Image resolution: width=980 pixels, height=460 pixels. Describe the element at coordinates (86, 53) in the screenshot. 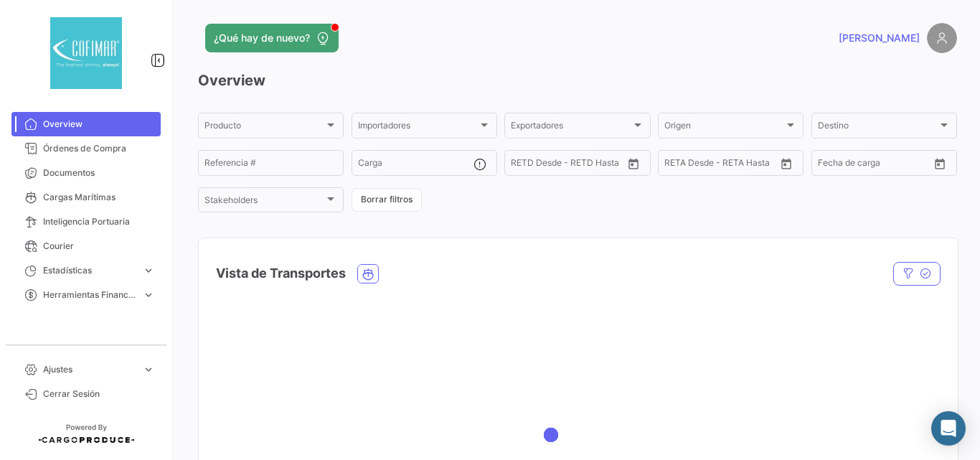

I see `img: dddaabaa-7948-40ed-83b9-87789787af52.jpeg` at that location.